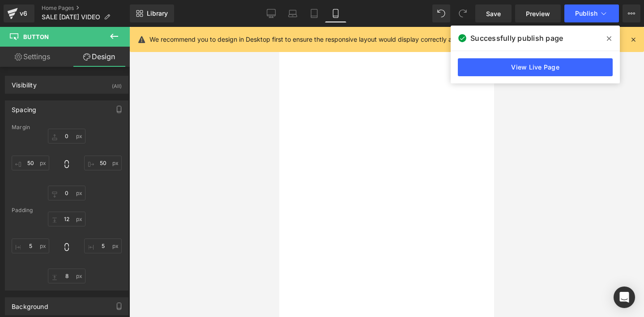  What do you see at coordinates (624, 297) in the screenshot?
I see `div: Open Intercom Messenger` at bounding box center [624, 297].